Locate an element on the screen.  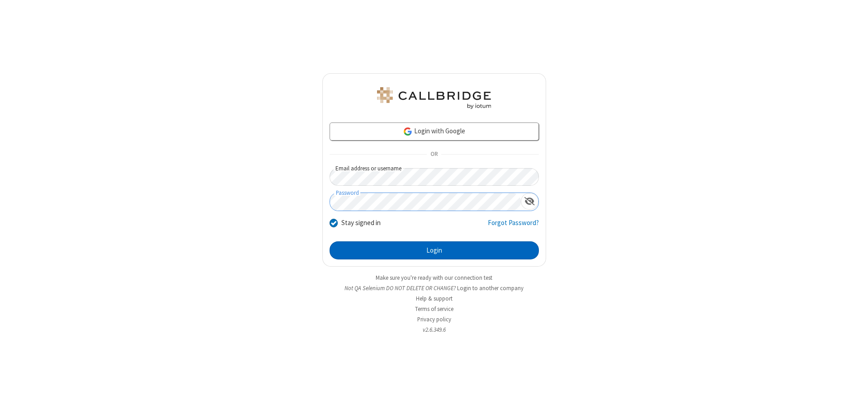
a: Make sure you're ready with our connection test is located at coordinates (434, 278).